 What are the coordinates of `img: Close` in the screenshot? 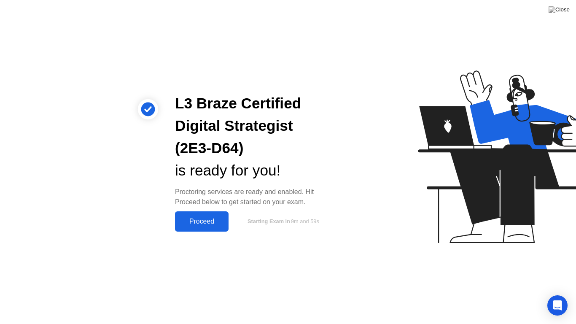 It's located at (559, 10).